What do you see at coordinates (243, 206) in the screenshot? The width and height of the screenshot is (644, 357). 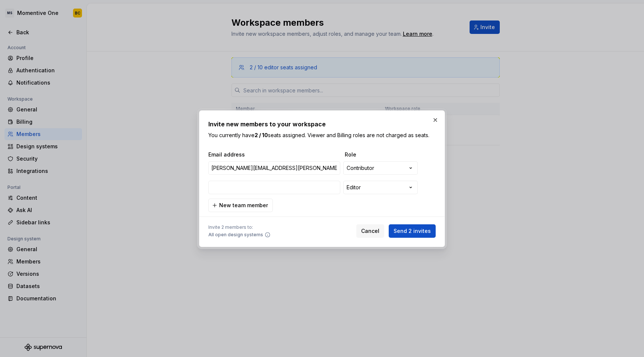 I see `span: New team member` at bounding box center [243, 206].